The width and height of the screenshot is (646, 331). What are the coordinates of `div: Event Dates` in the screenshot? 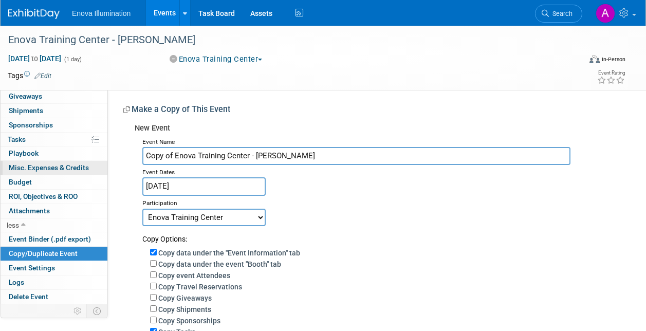 It's located at (380, 171).